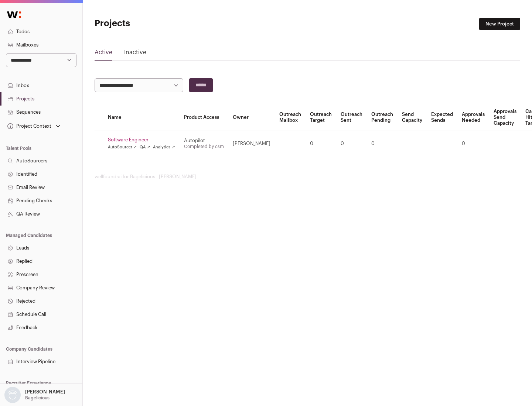  Describe the element at coordinates (290, 117) in the screenshot. I see `th: Outreach Mailbox` at that location.